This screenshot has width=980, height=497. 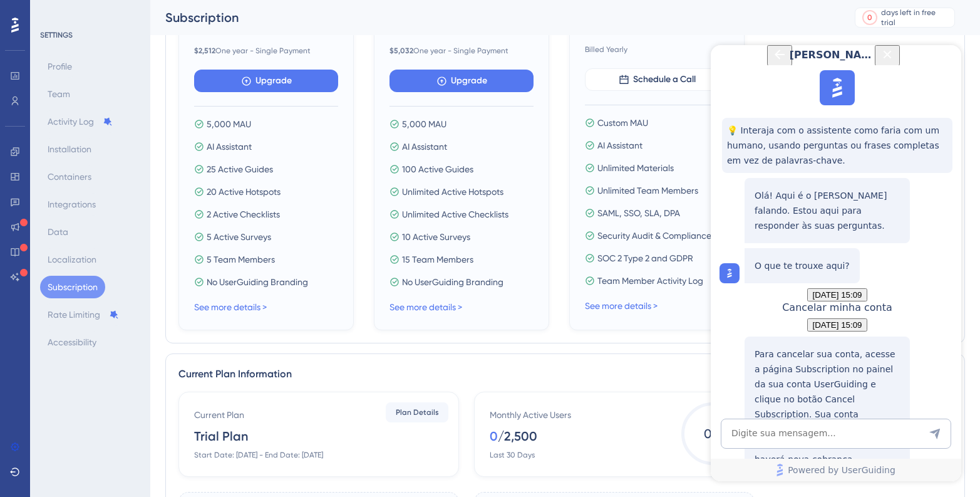 I want to click on span: Security Audit & Compliance, so click(x=655, y=236).